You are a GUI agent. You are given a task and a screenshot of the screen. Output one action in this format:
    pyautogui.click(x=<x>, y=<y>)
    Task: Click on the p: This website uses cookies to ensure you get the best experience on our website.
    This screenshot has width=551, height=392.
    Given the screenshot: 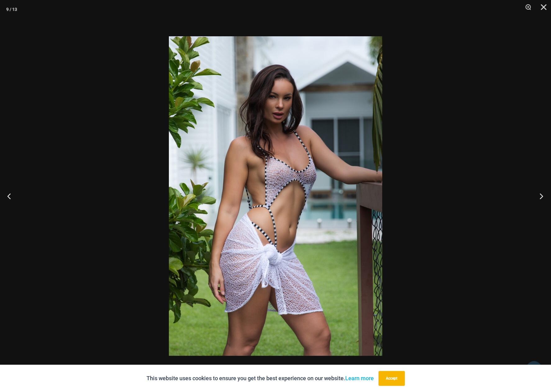 What is the action you would take?
    pyautogui.click(x=260, y=378)
    